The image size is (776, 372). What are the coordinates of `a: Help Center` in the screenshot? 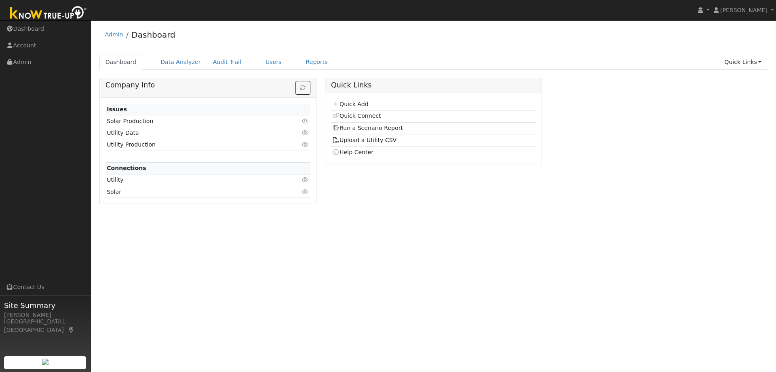 It's located at (353, 152).